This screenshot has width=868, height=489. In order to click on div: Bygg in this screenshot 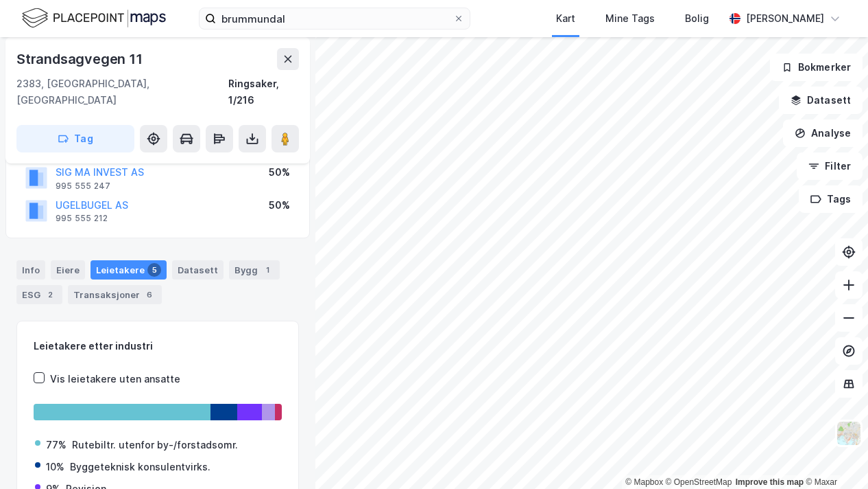, I will do `click(254, 270)`.